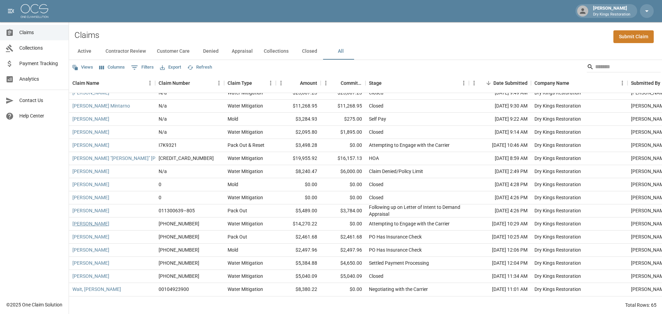  What do you see at coordinates (298, 119) in the screenshot?
I see `div: $3,284.93` at bounding box center [298, 119].